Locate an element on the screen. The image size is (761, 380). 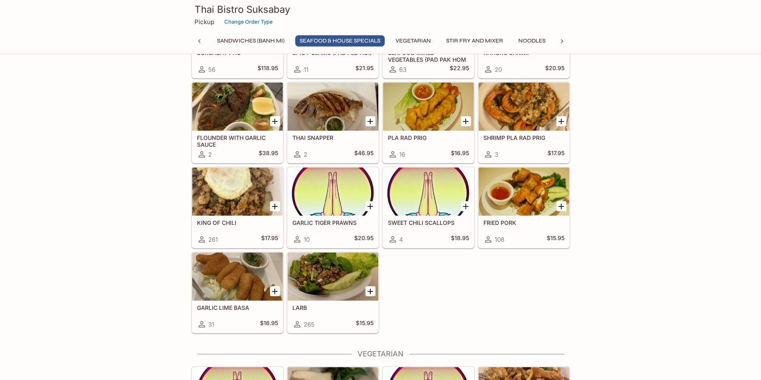
h3: Thai Bistro Suksabay is located at coordinates (381, 9).